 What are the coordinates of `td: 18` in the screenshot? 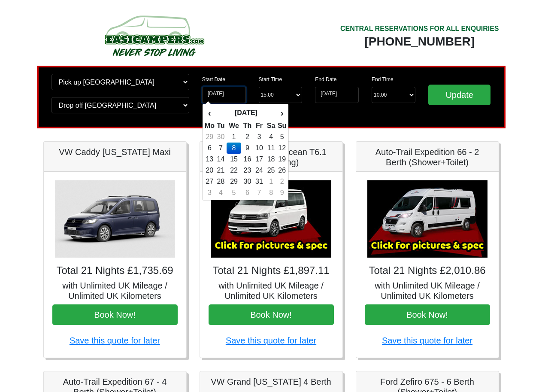 It's located at (271, 159).